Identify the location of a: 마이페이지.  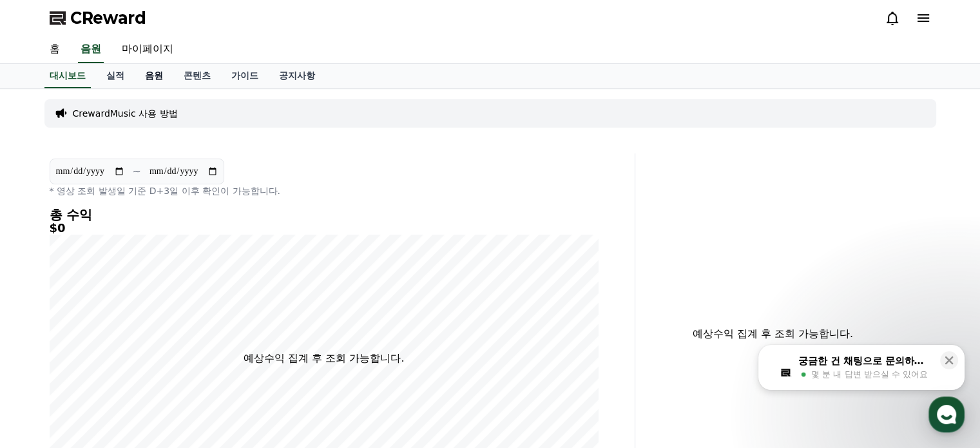
(148, 50).